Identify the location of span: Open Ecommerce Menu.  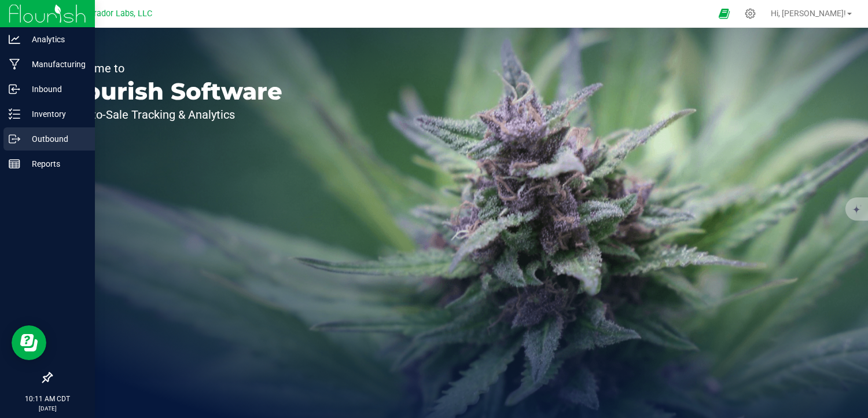
(724, 13).